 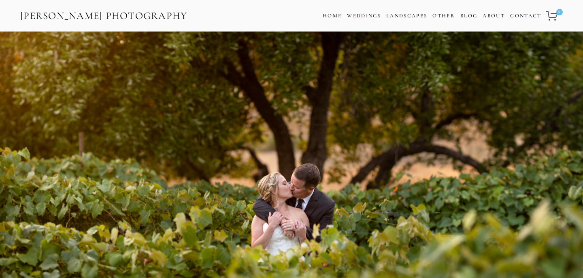 I want to click on a: Weddings, so click(x=364, y=16).